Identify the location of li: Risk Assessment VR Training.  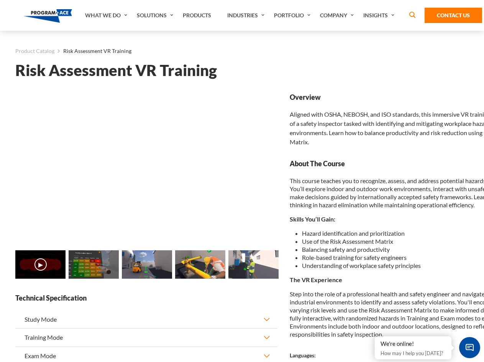
(93, 51).